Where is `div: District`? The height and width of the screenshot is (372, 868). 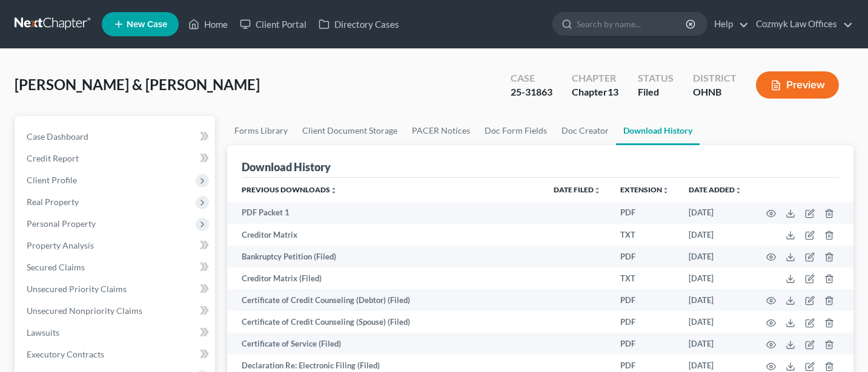 div: District is located at coordinates (715, 78).